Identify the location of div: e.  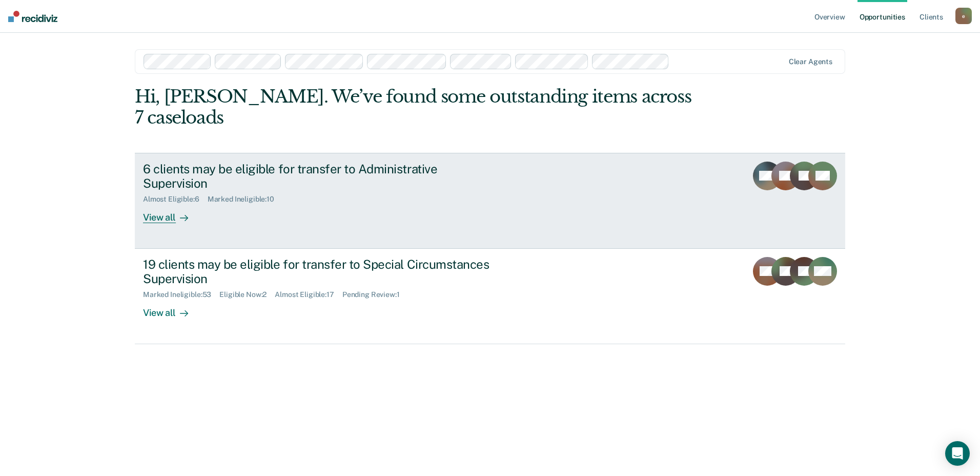
(964, 16).